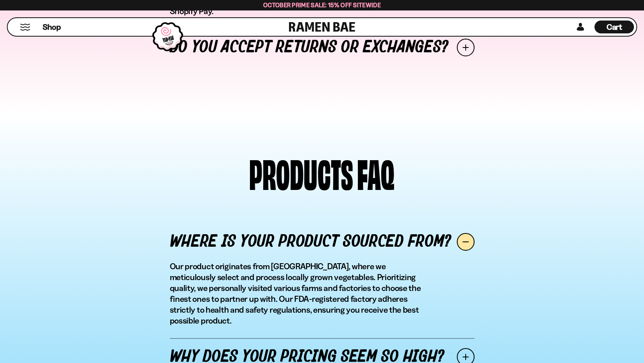 The width and height of the screenshot is (644, 363). What do you see at coordinates (614, 27) in the screenshot?
I see `div: Cart` at bounding box center [614, 27].